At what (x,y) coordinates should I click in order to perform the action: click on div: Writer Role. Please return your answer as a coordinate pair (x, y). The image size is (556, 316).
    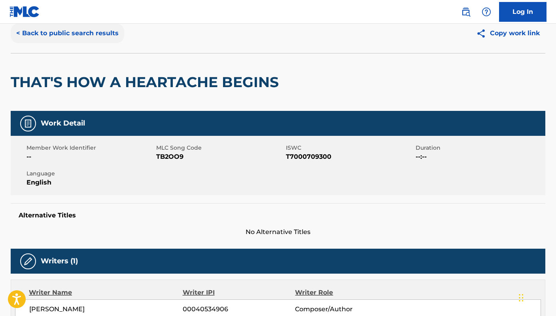
    Looking at the image, I should click on (346, 292).